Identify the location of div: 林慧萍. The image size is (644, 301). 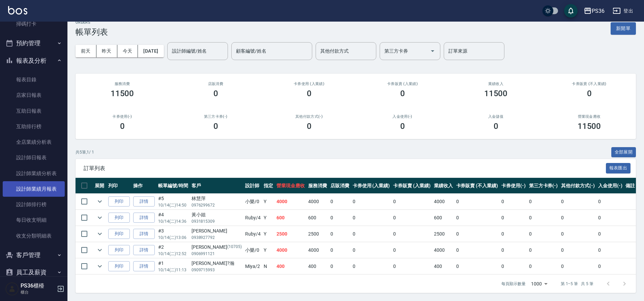
(217, 199).